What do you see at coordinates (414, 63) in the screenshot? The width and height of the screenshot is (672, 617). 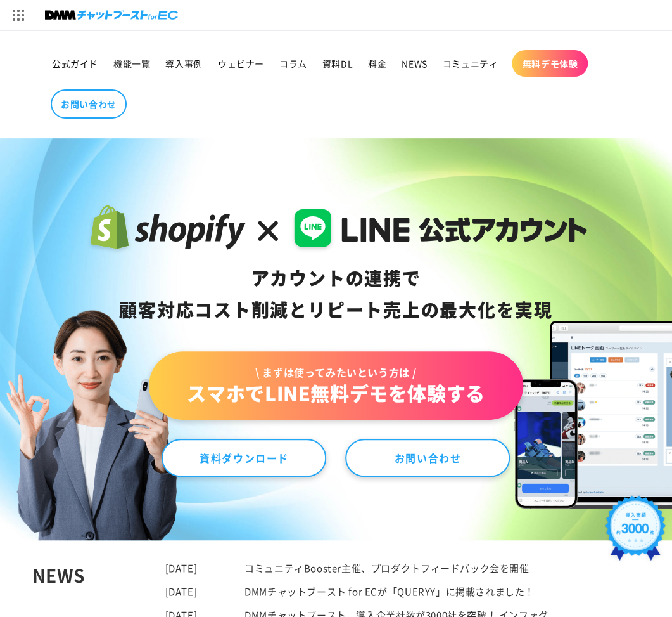 I see `a: NEWS` at bounding box center [414, 63].